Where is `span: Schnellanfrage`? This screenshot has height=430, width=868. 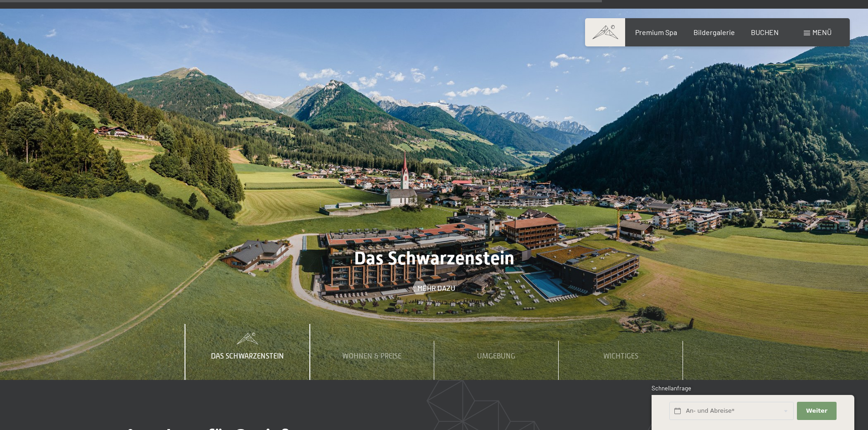
span: Schnellanfrage is located at coordinates (671, 388).